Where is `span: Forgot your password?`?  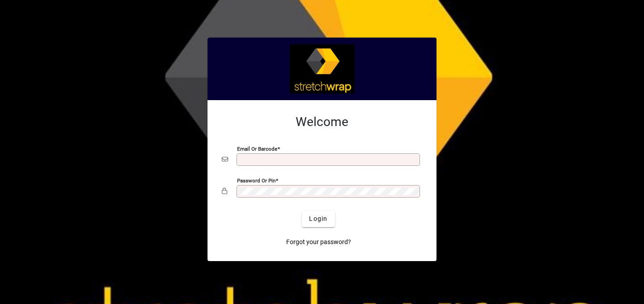
span: Forgot your password? is located at coordinates (319, 241).